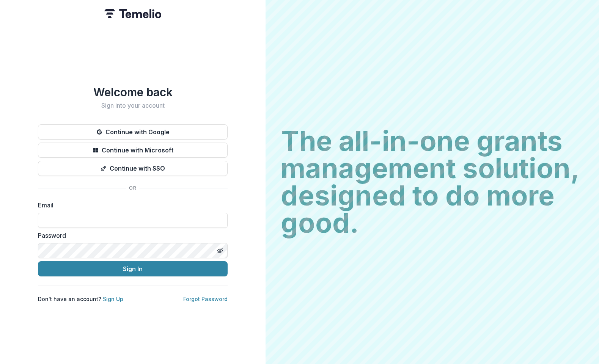 Image resolution: width=599 pixels, height=364 pixels. I want to click on img: Temelio, so click(133, 14).